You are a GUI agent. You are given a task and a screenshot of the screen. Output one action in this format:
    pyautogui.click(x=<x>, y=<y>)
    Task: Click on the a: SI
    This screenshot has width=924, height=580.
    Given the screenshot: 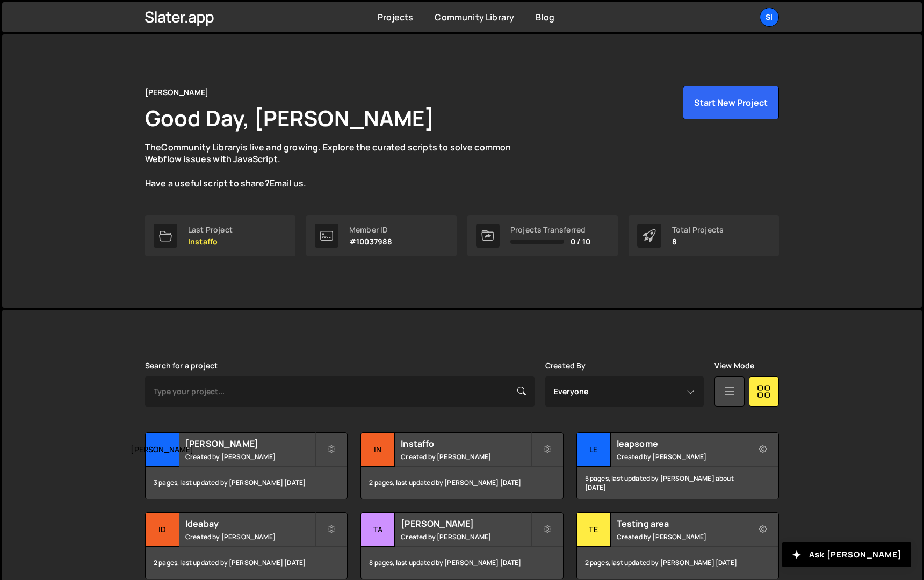 What is the action you would take?
    pyautogui.click(x=769, y=17)
    